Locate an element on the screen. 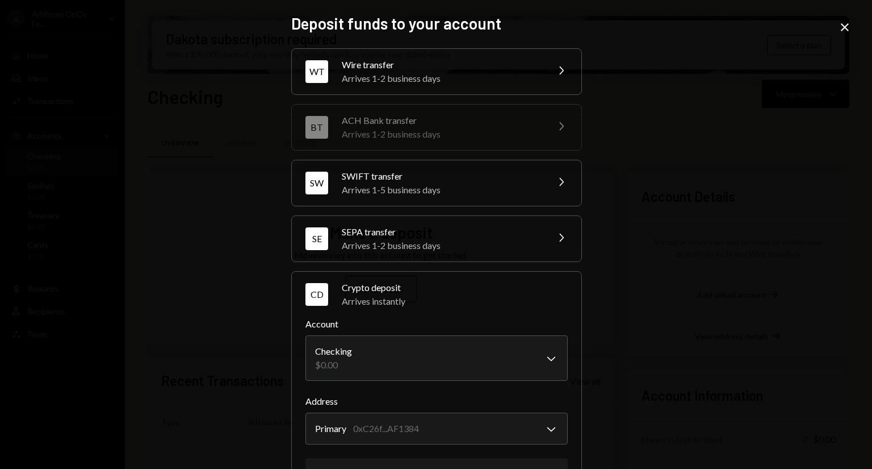 This screenshot has width=872, height=469. button: SWSWIFT transferArrives 1-5 business days is located at coordinates (437, 183).